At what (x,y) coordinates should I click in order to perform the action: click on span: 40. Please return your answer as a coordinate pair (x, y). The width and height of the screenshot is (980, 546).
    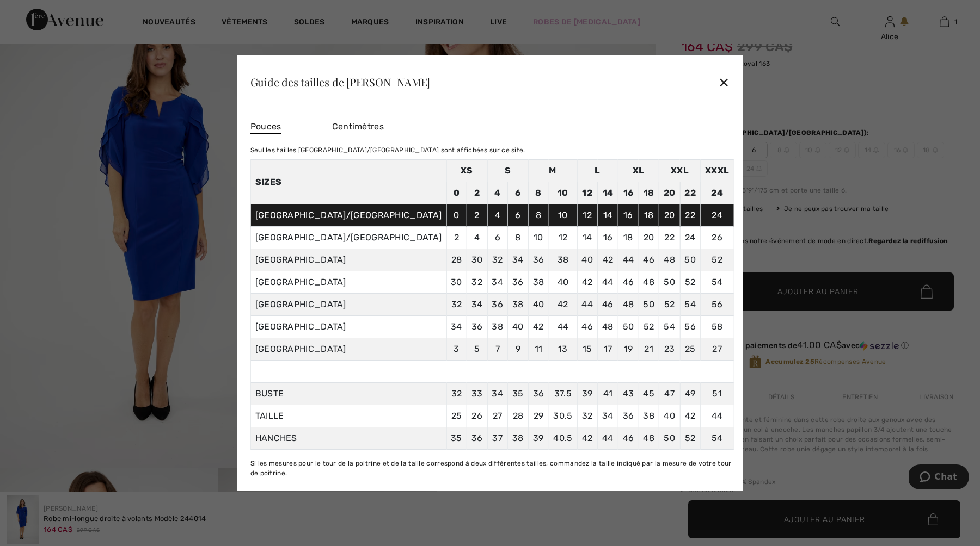
    Looking at the image, I should click on (669, 416).